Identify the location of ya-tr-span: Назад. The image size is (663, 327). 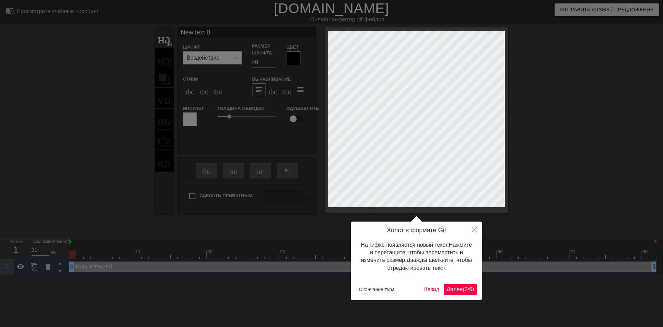
(431, 290).